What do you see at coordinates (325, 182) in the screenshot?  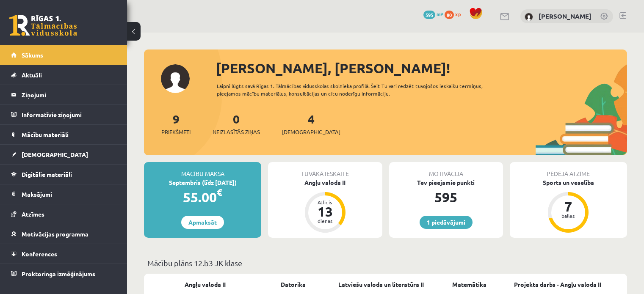 I see `div: Angļu valoda II` at bounding box center [325, 182].